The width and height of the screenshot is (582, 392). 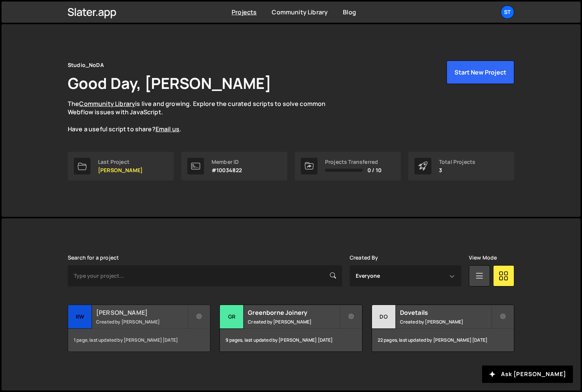 I want to click on a: Projects, so click(x=244, y=12).